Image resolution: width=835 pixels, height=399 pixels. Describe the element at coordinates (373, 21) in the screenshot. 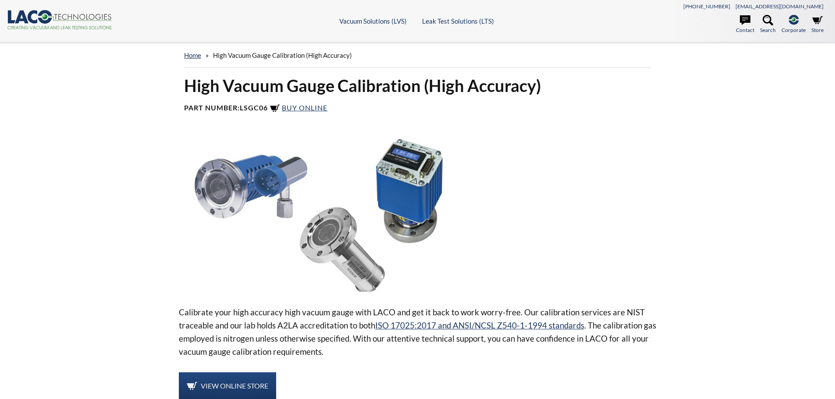

I see `a: Vacuum Solutions (LVS)` at that location.